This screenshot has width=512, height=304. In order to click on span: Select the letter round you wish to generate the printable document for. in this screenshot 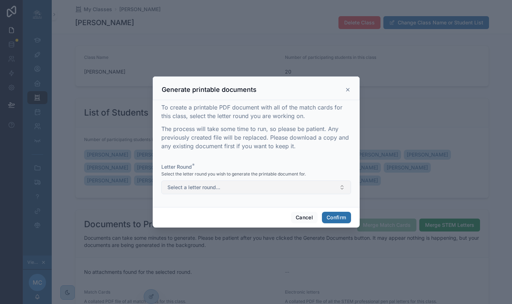, I will do `click(233, 174)`.